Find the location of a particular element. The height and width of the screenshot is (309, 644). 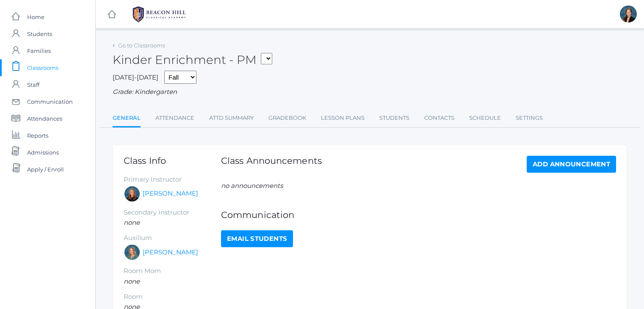

span: Students is located at coordinates (39, 34).